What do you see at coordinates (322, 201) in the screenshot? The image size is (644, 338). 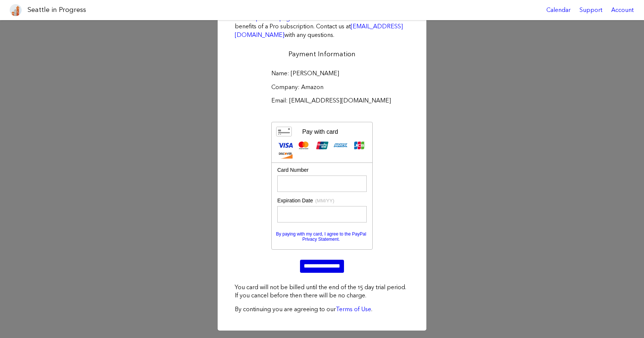 I see `div: Expiration Date` at bounding box center [322, 201].